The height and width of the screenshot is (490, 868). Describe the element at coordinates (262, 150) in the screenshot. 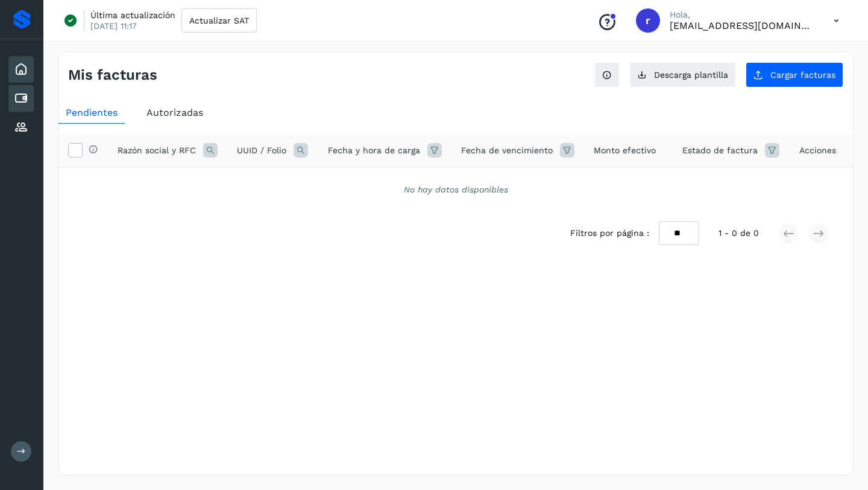

I see `span: UUID / Folio` at that location.